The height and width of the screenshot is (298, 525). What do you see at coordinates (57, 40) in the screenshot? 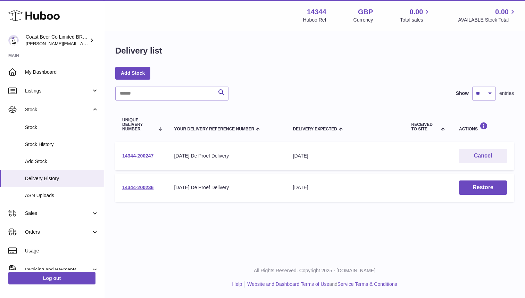
I see `div: Coast Beer Co Limited BRULO` at bounding box center [57, 40].